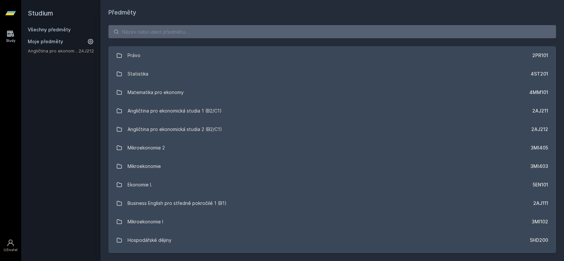 The width and height of the screenshot is (564, 261). I want to click on div: Mikroekonomie I, so click(145, 222).